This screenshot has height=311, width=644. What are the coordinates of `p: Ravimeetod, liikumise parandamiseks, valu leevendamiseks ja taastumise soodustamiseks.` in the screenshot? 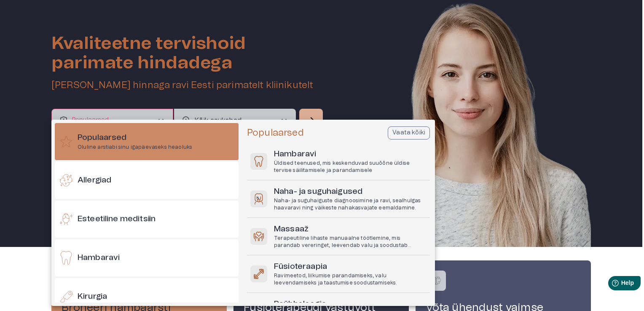 It's located at (350, 279).